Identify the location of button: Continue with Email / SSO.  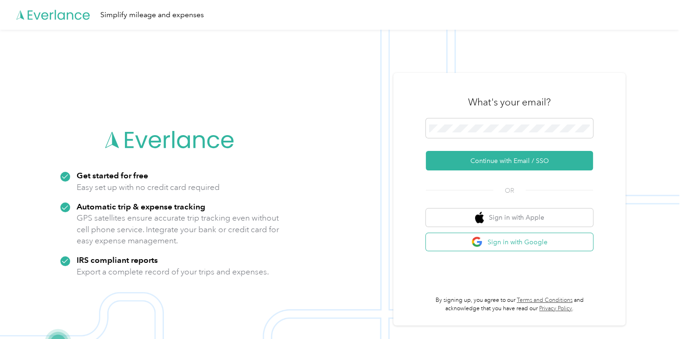
(510, 161).